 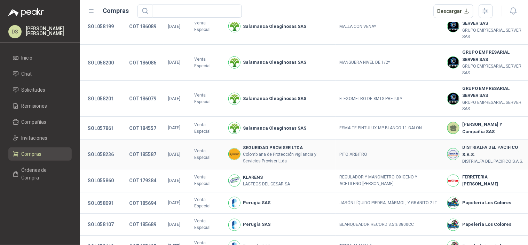 What do you see at coordinates (143, 99) in the screenshot?
I see `button: COT186079` at bounding box center [143, 99].